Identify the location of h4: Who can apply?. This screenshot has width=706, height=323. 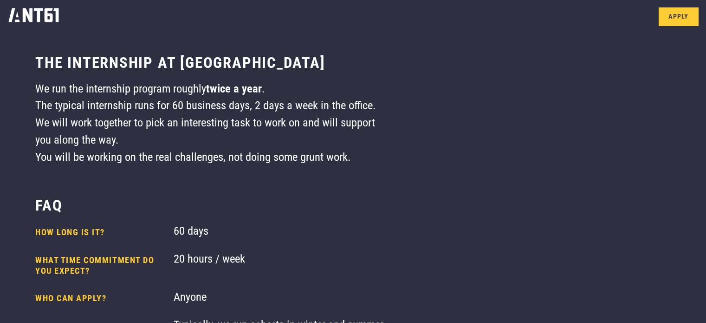
(100, 298).